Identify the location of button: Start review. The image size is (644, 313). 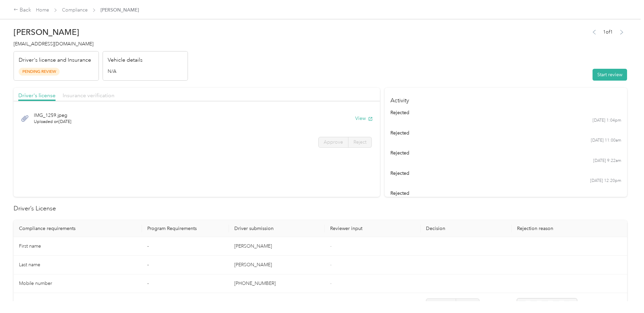
(610, 75).